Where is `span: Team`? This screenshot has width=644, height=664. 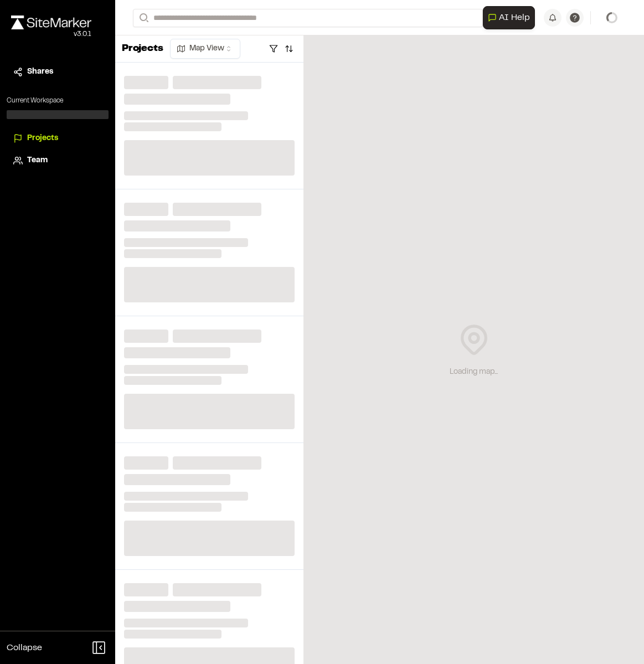
span: Team is located at coordinates (37, 161).